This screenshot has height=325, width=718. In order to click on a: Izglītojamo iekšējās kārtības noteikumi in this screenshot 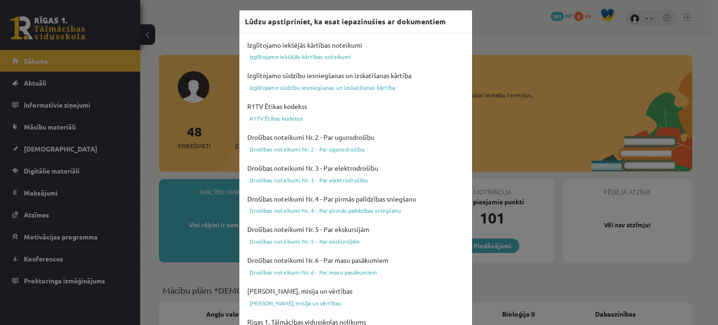, I will do `click(356, 57)`.